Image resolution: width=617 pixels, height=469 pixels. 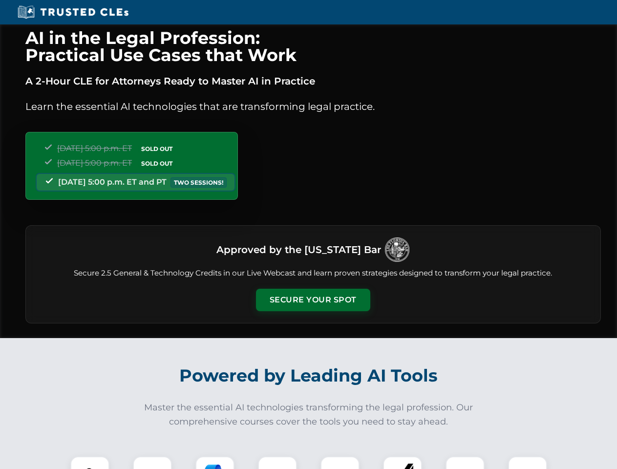 I want to click on p: Secure 2.5 General & Technology Credits in our Live Webcast and learn proven strategies designed ..., so click(x=313, y=273).